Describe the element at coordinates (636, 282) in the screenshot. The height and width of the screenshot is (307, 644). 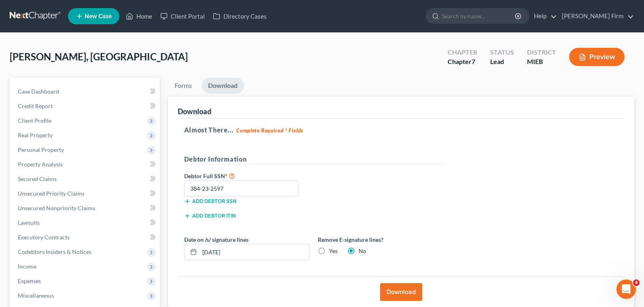
I see `span: 4` at that location.